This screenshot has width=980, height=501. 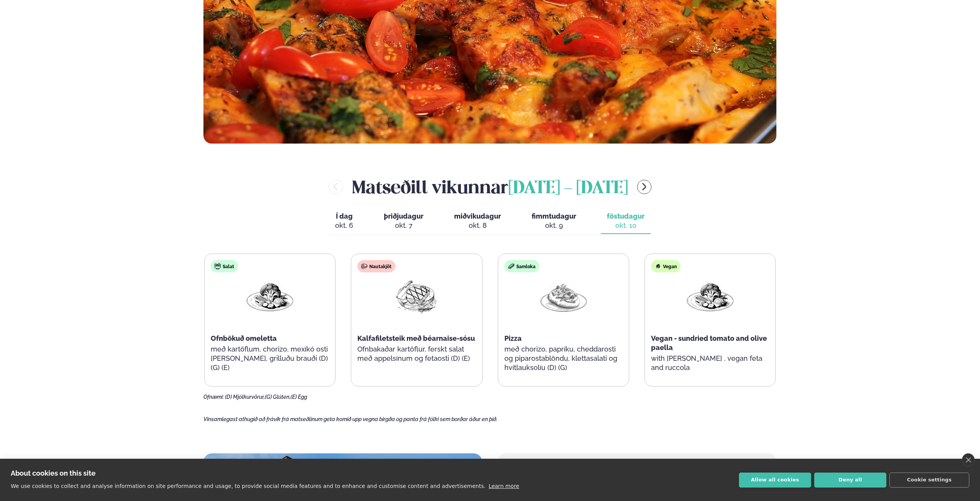 I want to click on span: Kalfafiletsteik með béarnaise-sósu, so click(x=416, y=338).